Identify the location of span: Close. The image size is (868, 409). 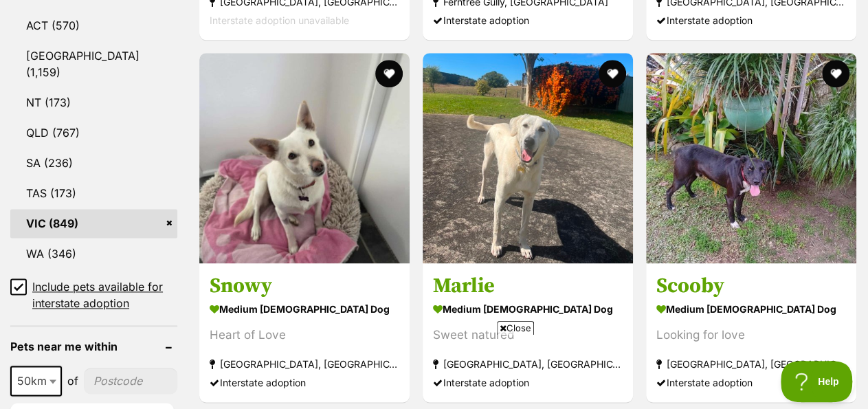
(516, 328).